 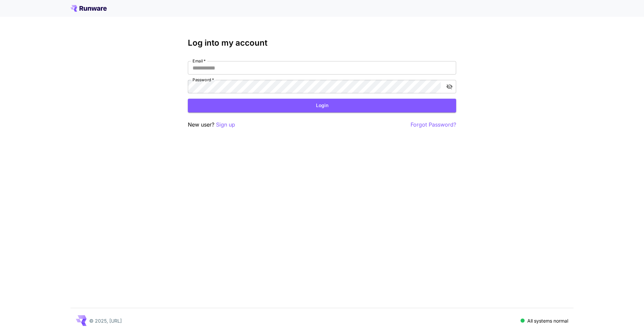 I want to click on label: Email, so click(x=199, y=61).